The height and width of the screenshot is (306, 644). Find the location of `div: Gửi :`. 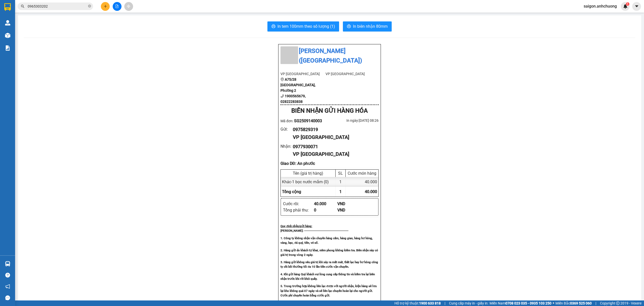

div: Gửi : is located at coordinates (286, 129).